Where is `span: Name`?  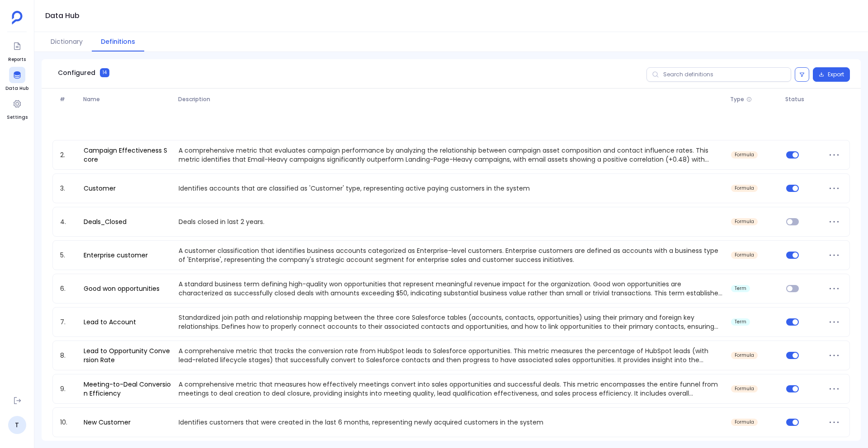 span: Name is located at coordinates (126, 99).